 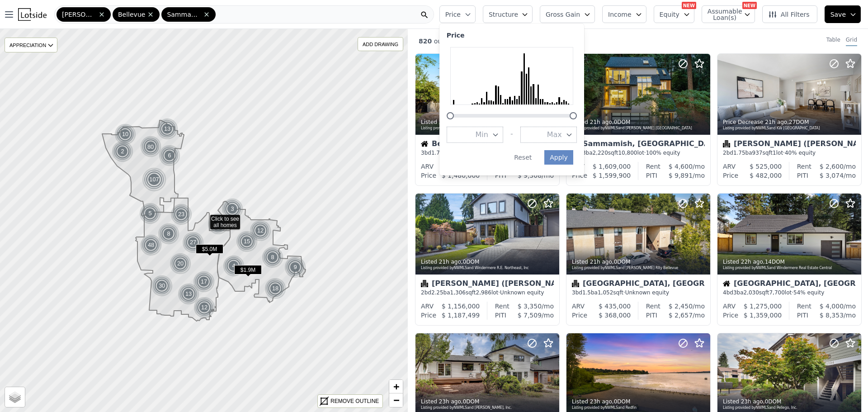 I want to click on div: 18, so click(x=275, y=288).